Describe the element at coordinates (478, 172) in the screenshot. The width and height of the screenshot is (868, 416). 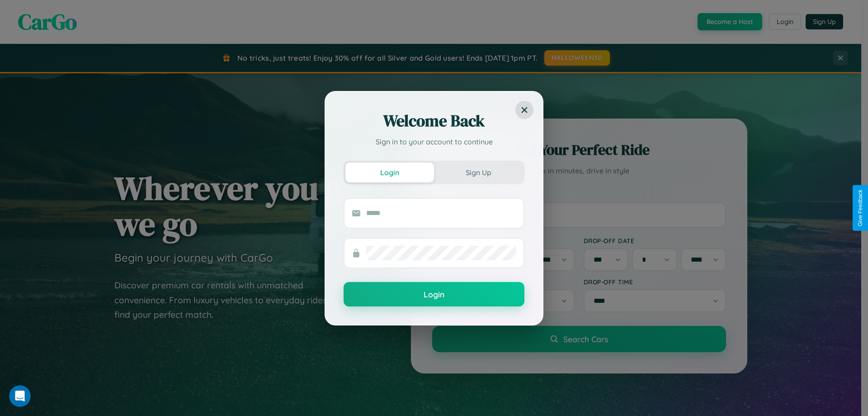
I see `button: Sign Up` at that location.